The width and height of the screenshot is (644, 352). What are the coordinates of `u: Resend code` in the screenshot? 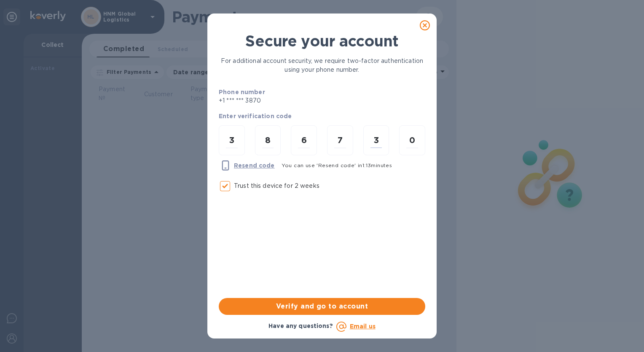 It's located at (254, 165).